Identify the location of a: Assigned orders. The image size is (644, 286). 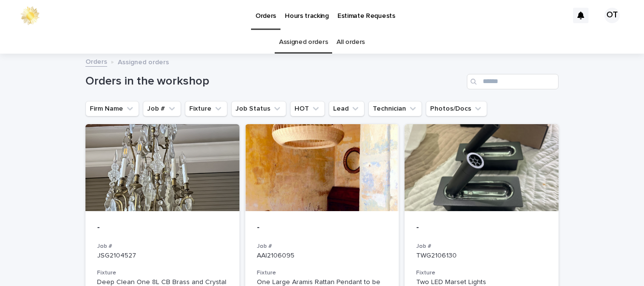
(303, 42).